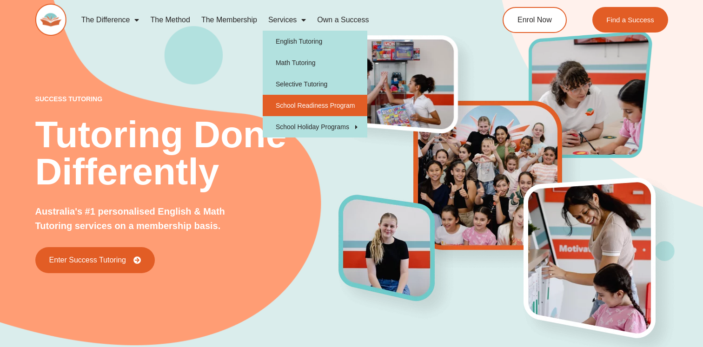 The width and height of the screenshot is (703, 347). Describe the element at coordinates (315, 41) in the screenshot. I see `a: English Tutoring` at that location.